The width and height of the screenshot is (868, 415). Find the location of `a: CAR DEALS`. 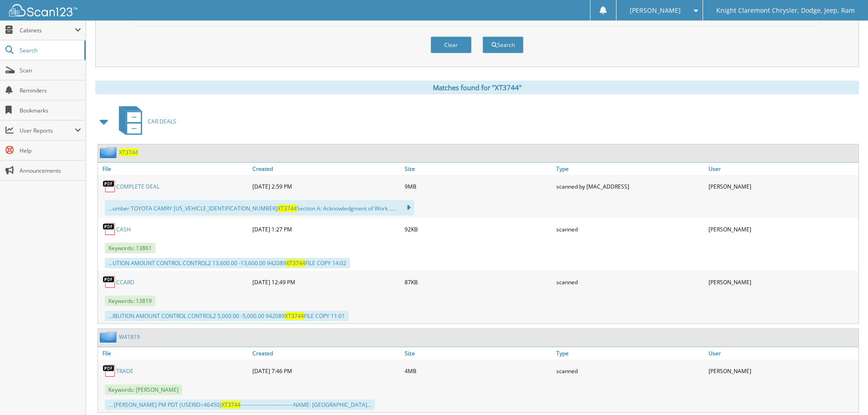

a: CAR DEALS is located at coordinates (145, 122).